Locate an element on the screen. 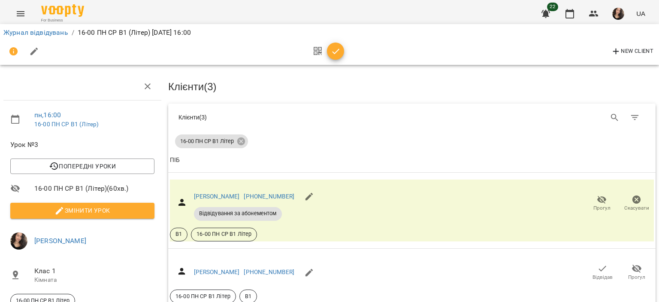  span: Відвідування за абонементом is located at coordinates (238, 213).